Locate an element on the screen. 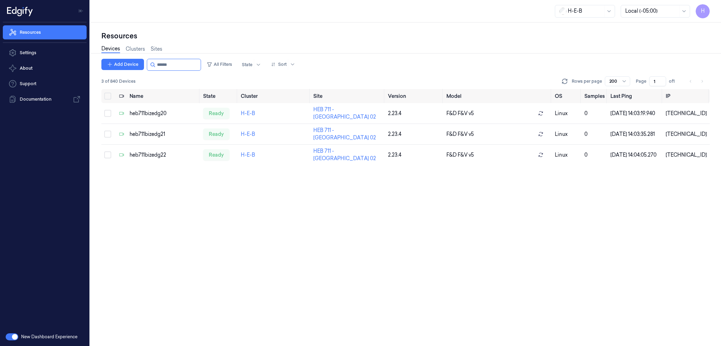 The image size is (721, 346). a: Sites is located at coordinates (156, 49).